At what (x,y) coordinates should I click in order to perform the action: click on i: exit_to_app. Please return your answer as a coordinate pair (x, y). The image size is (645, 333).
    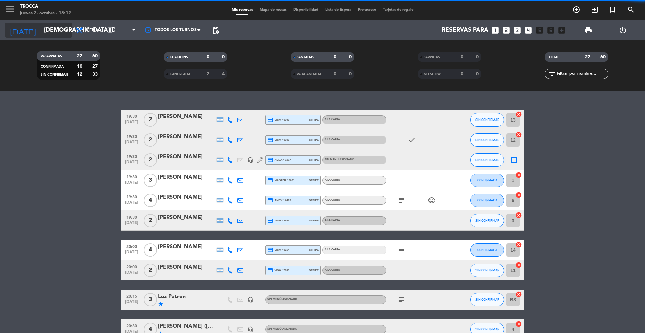
    Looking at the image, I should click on (595, 10).